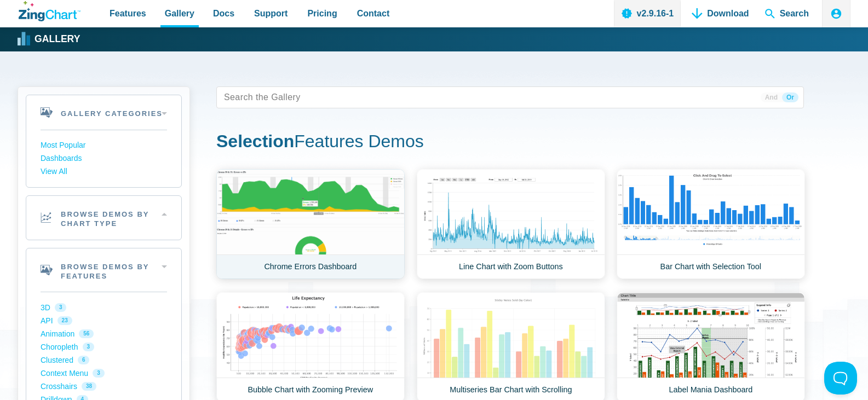 This screenshot has width=868, height=400. I want to click on a: Gallery, so click(49, 40).